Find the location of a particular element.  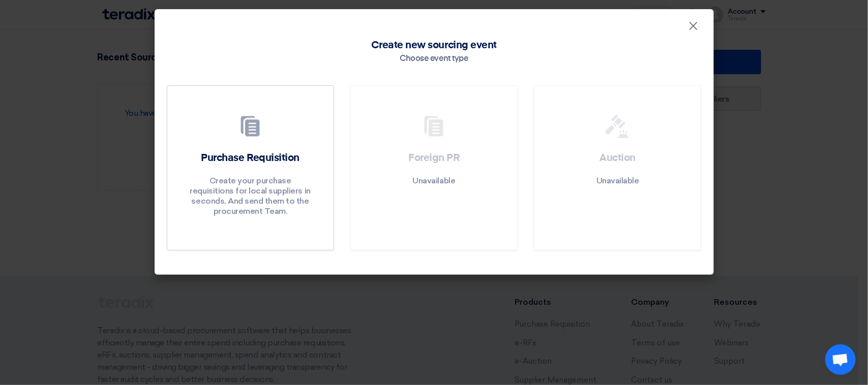

p: Create your purchase requisitions for local suppliers in seconds, And send them to the procuremen... is located at coordinates (250, 196).